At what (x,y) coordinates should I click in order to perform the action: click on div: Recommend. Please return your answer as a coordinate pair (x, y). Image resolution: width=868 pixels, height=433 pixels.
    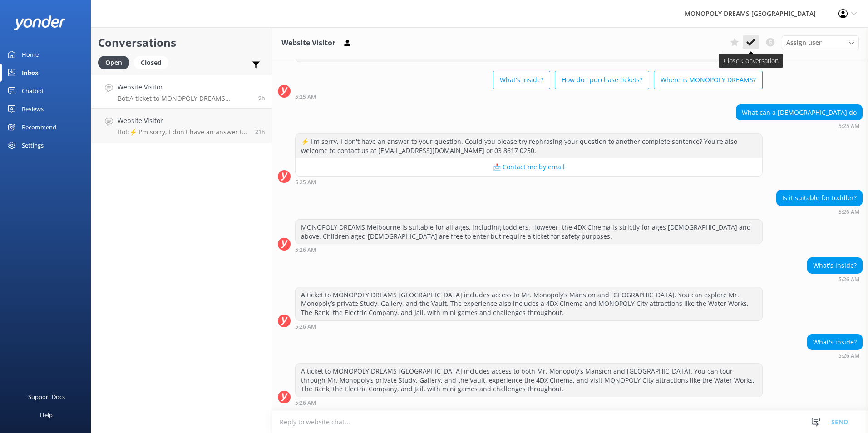
    Looking at the image, I should click on (39, 127).